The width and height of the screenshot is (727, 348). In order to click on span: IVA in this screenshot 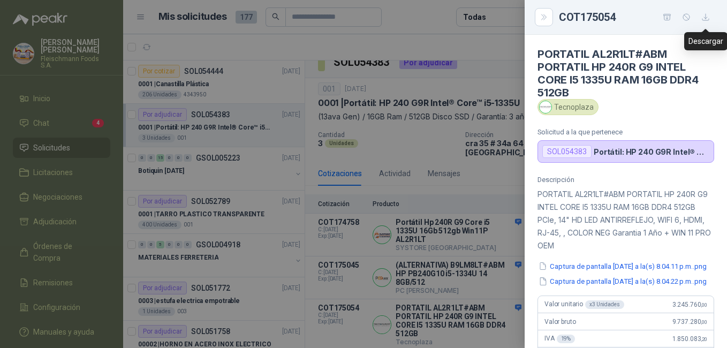, I will do `click(560, 339)`.